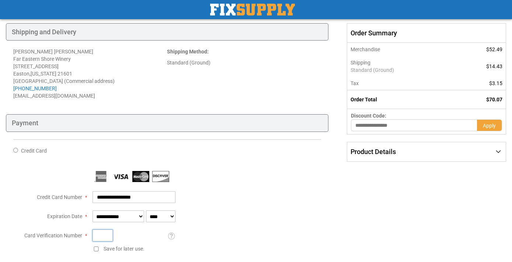 Image resolution: width=512 pixels, height=262 pixels. What do you see at coordinates (65, 216) in the screenshot?
I see `span: Expiration Date` at bounding box center [65, 216].